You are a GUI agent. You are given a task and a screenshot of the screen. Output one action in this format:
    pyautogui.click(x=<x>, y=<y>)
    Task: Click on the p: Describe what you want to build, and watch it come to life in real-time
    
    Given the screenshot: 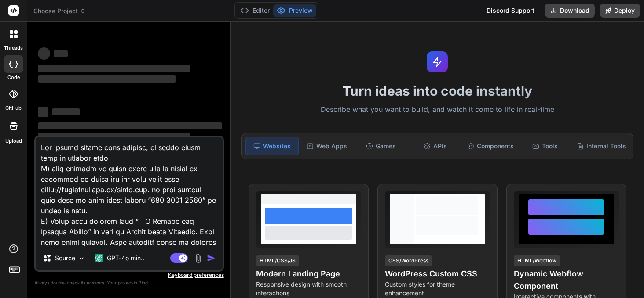 What is the action you would take?
    pyautogui.click(x=437, y=110)
    